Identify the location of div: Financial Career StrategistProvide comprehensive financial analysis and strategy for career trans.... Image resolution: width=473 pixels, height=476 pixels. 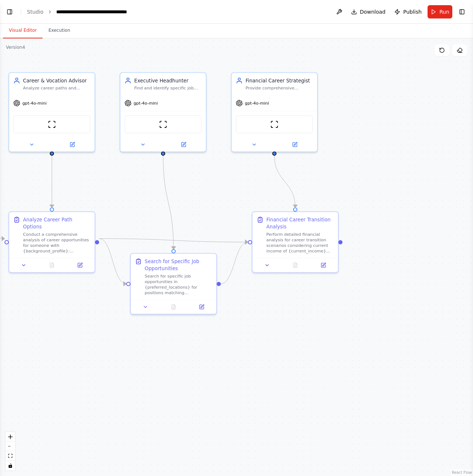
(274, 112).